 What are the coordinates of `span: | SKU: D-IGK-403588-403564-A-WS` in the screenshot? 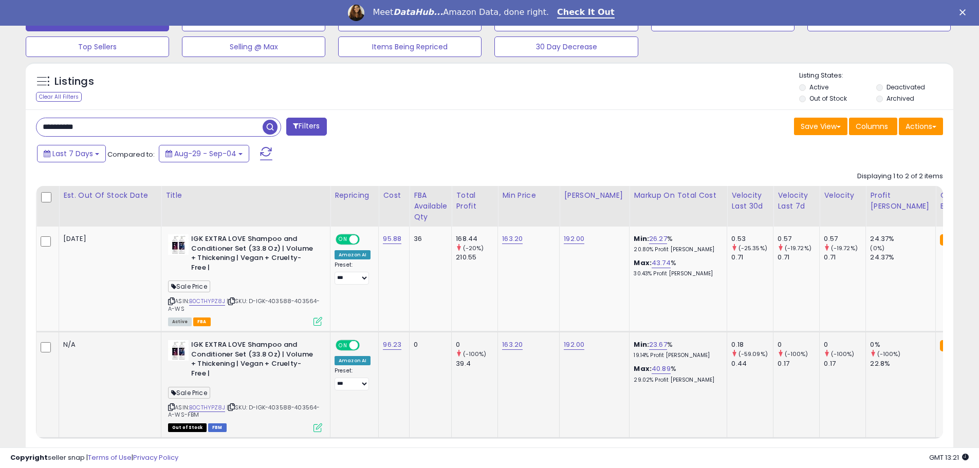 It's located at (244, 305).